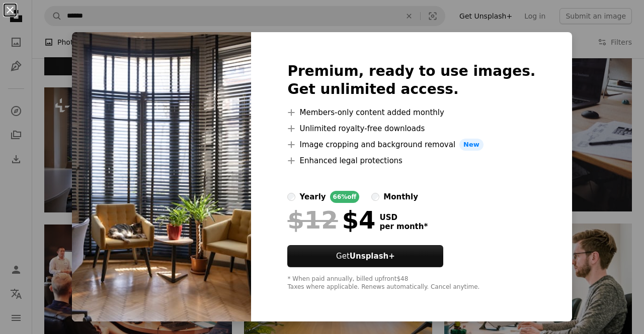 This screenshot has width=644, height=334. I want to click on input: yearly66%off, so click(291, 197).